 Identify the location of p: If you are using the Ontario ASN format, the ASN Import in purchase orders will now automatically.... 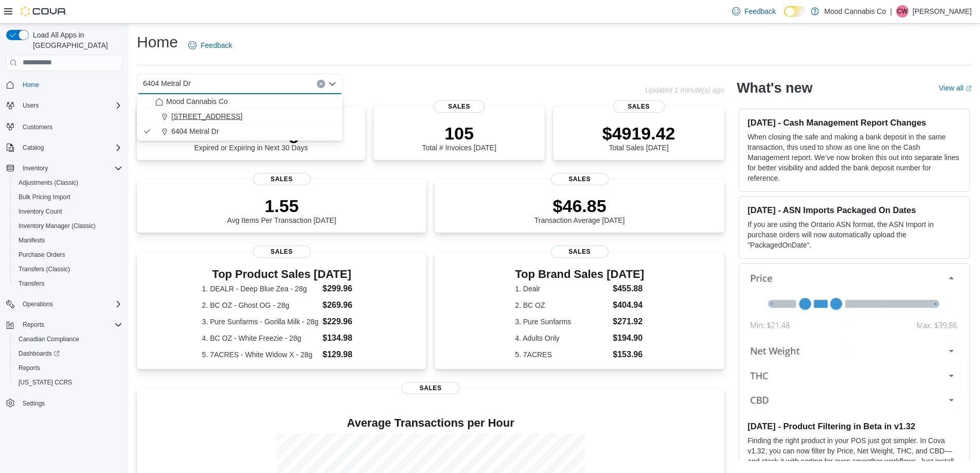
(854, 235).